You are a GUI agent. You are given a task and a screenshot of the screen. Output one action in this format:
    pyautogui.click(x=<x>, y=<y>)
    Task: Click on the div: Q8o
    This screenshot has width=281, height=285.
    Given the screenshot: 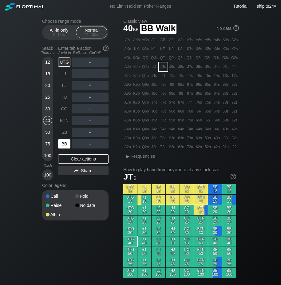 What is the action you would take?
    pyautogui.click(x=146, y=94)
    